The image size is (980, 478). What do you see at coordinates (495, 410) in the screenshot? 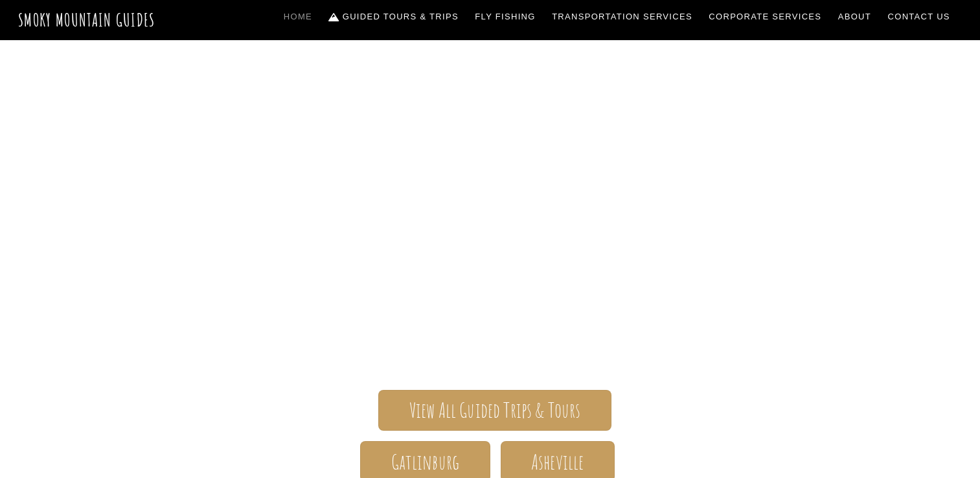
I see `span: View All Guided Trips & Tours` at bounding box center [495, 410].